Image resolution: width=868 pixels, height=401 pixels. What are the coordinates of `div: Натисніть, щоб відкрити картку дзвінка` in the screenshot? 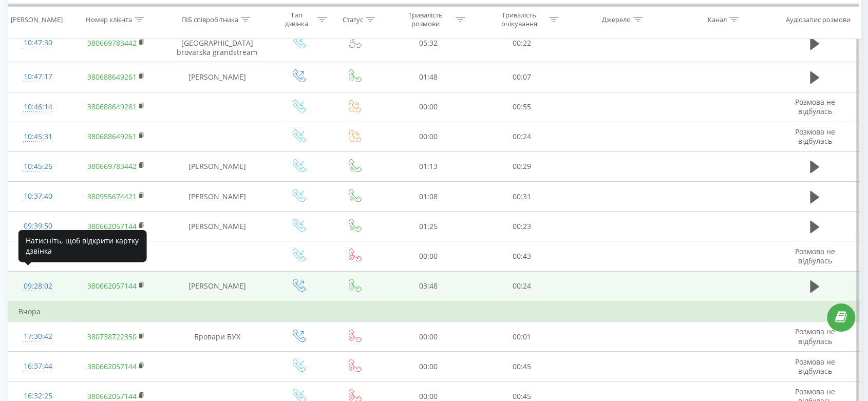 It's located at (82, 245).